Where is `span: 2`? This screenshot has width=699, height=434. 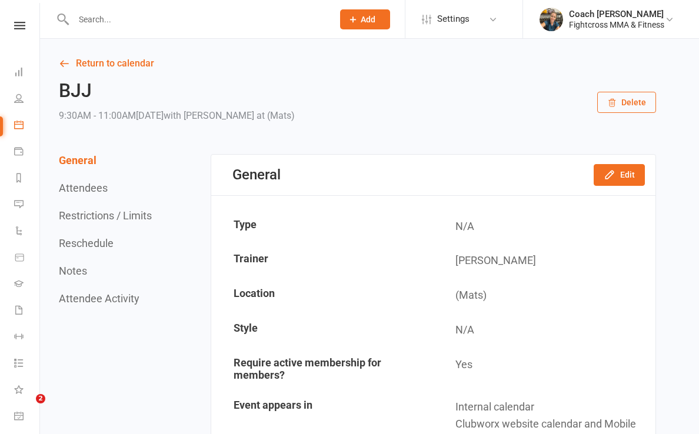 span: 2 is located at coordinates (41, 399).